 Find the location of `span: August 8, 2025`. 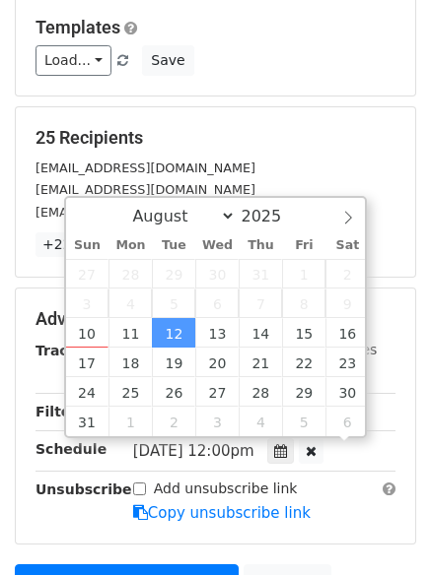

span: August 8, 2025 is located at coordinates (303, 303).